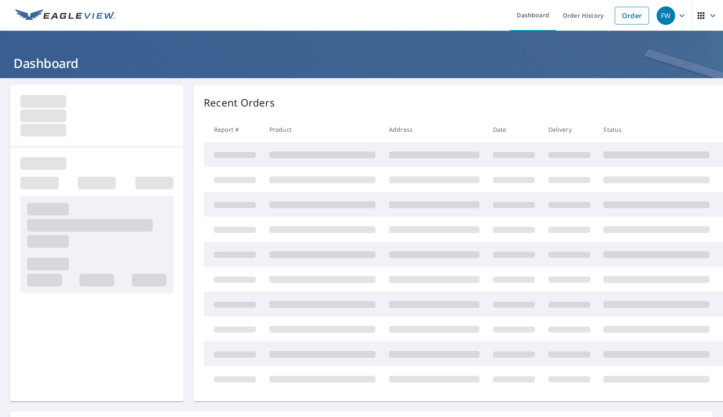 This screenshot has width=723, height=417. Describe the element at coordinates (656, 129) in the screenshot. I see `th: Status` at that location.